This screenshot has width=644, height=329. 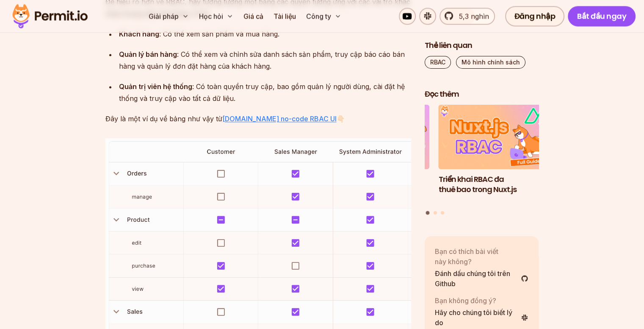 I want to click on a: Bắt đầu ngay, so click(x=602, y=16).